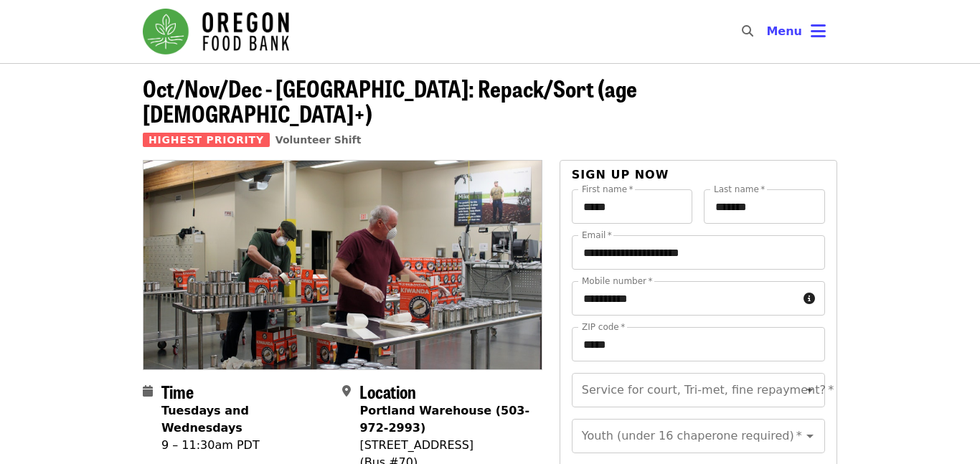  Describe the element at coordinates (698, 344) in the screenshot. I see `input: ZIP code` at that location.